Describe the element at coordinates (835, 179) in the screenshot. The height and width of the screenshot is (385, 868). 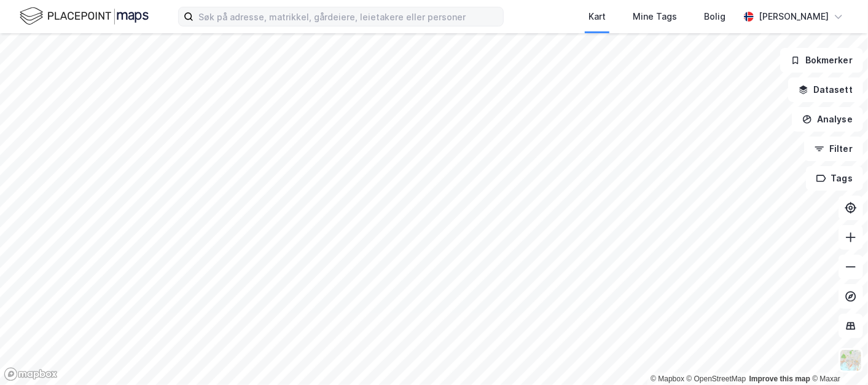
I see `button: Tags` at that location.